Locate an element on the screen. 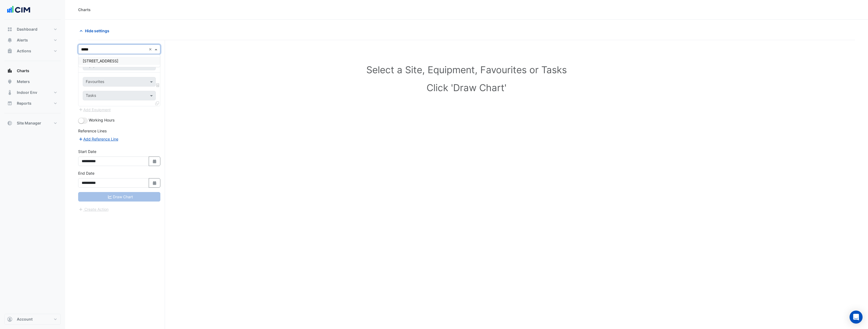  div: Tasks is located at coordinates (91, 96).